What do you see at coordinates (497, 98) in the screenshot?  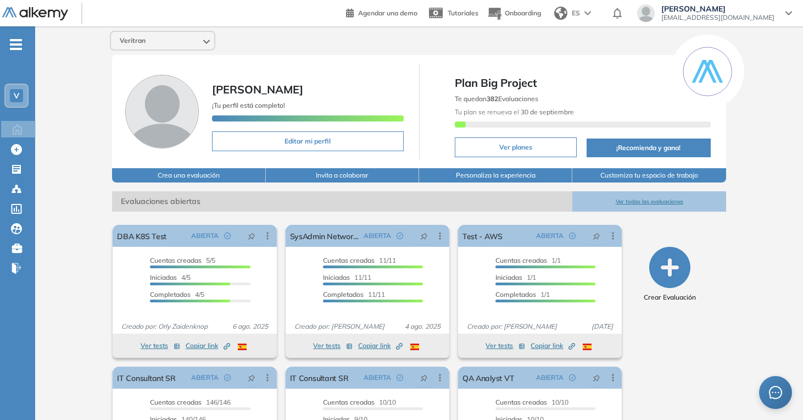 I see `span: Te quedan Evaluaciones` at bounding box center [497, 98].